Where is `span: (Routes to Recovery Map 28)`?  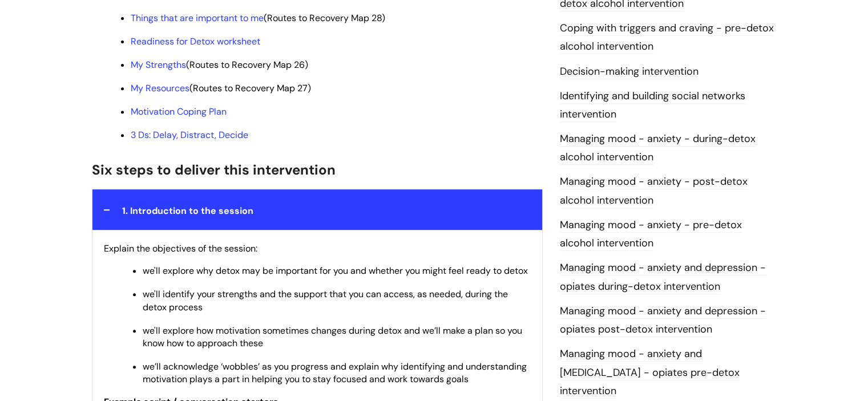 span: (Routes to Recovery Map 28) is located at coordinates (258, 18).